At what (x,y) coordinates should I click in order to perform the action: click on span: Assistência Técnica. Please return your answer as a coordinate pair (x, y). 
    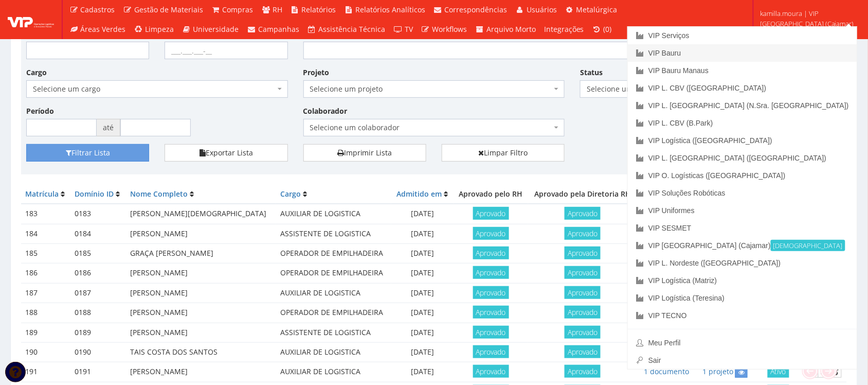
    Looking at the image, I should click on (353, 29).